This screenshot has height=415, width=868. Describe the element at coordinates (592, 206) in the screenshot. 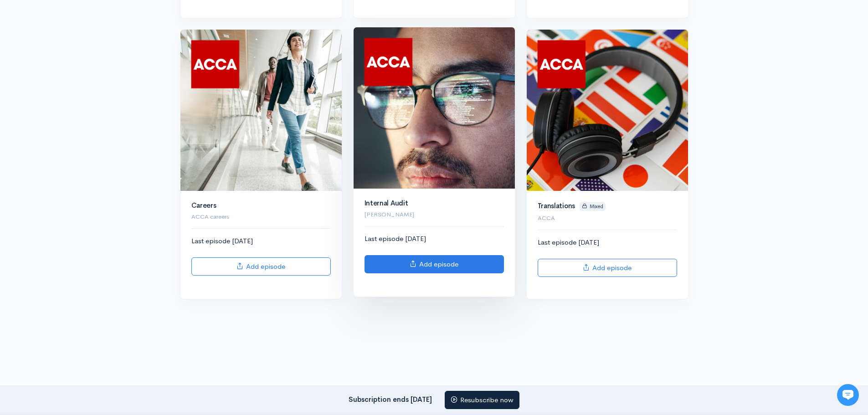

I see `span: Mixed` at that location.